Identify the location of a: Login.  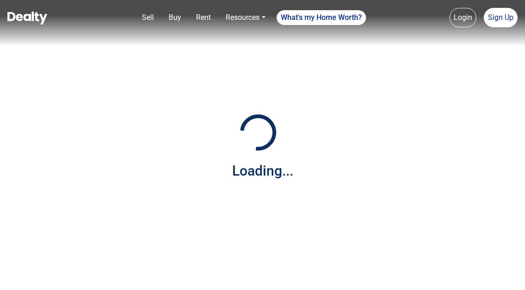
(463, 18).